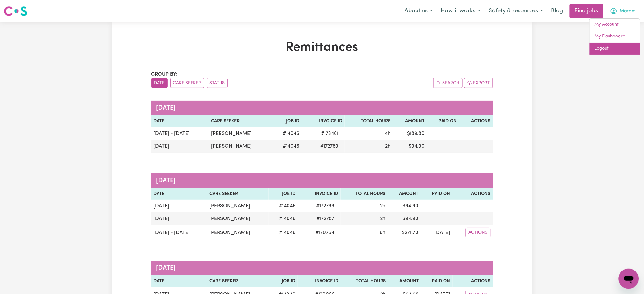 The image size is (644, 294). What do you see at coordinates (557, 11) in the screenshot?
I see `a: Blog` at bounding box center [557, 11].